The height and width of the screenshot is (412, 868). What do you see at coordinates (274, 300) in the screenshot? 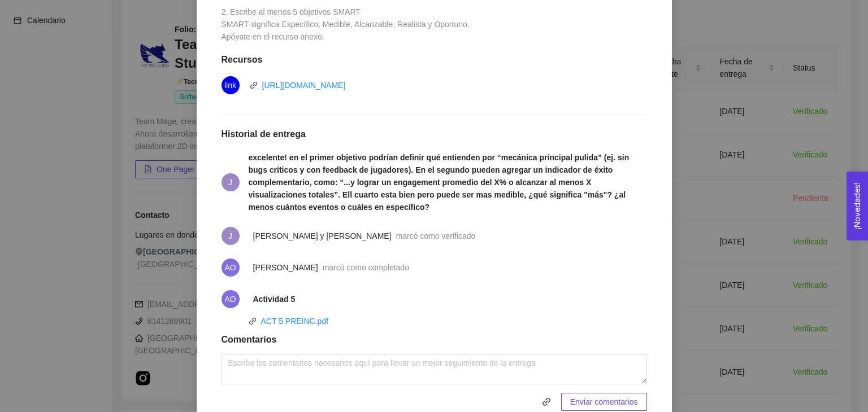
I see `strong: Actividad 5` at bounding box center [274, 300].